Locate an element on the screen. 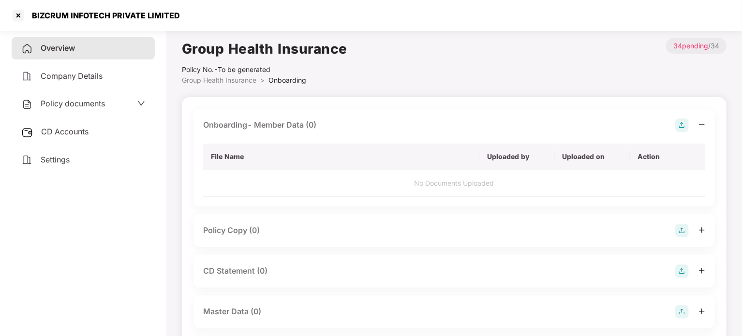 The height and width of the screenshot is (336, 742). img: svg+xml;base64,PHN2ZyB3aWR0aD0iMjUiIGhlaWdodD0iMjQiIHZpZXdCb3g9IjAgMCAyNSAyNCIgZmlsbD0ibm9uZSIgeG... is located at coordinates (27, 133).